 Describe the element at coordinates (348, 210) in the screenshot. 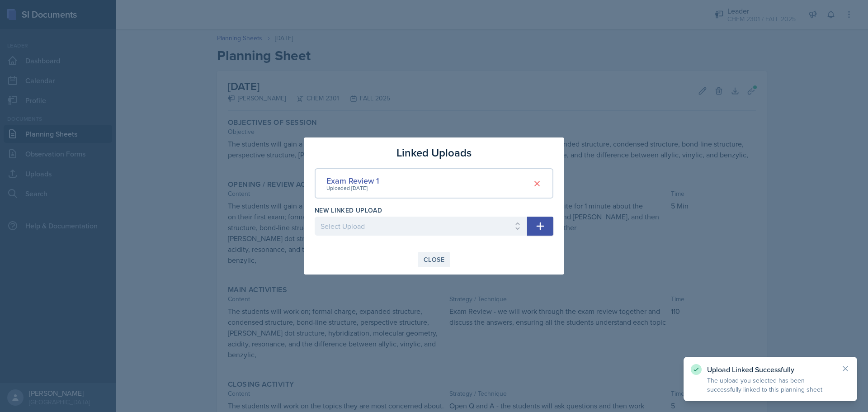

I see `label: New Linked Upload` at that location.